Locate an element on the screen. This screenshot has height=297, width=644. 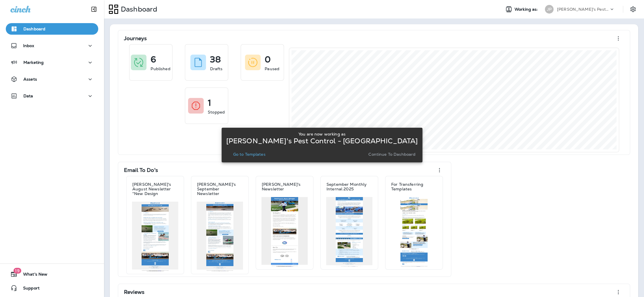
button: Marketing is located at coordinates (52, 63).